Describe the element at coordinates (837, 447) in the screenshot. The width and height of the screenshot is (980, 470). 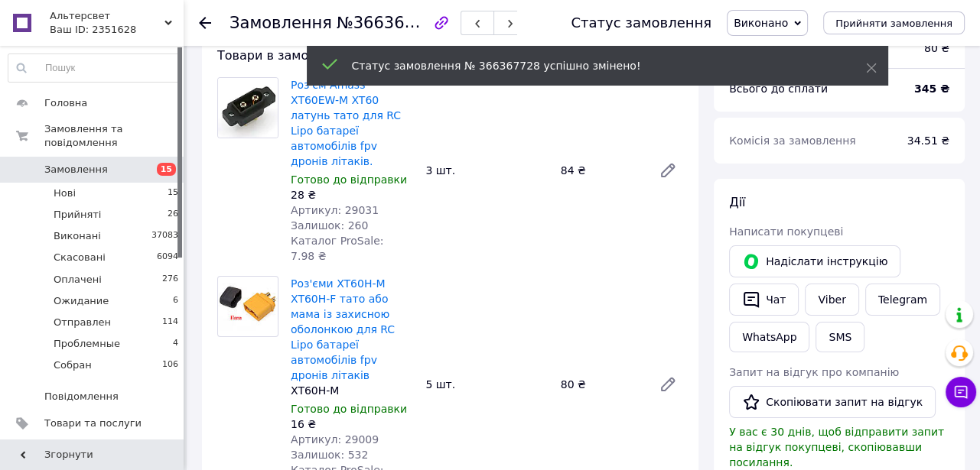
I see `span: У вас є 30 днів, щоб відправити запит на відгук покупцеві, скопіювавши посилання.` at that location.